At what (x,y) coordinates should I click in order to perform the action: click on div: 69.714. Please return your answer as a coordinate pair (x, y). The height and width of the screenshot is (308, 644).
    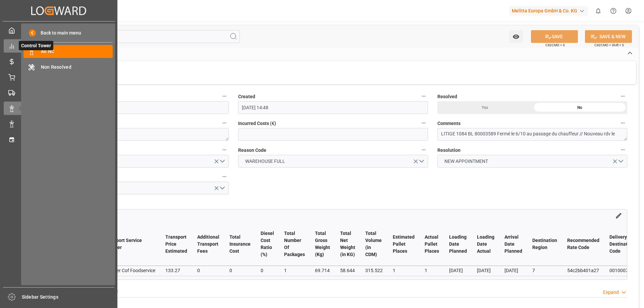
    Looking at the image, I should click on (323, 270).